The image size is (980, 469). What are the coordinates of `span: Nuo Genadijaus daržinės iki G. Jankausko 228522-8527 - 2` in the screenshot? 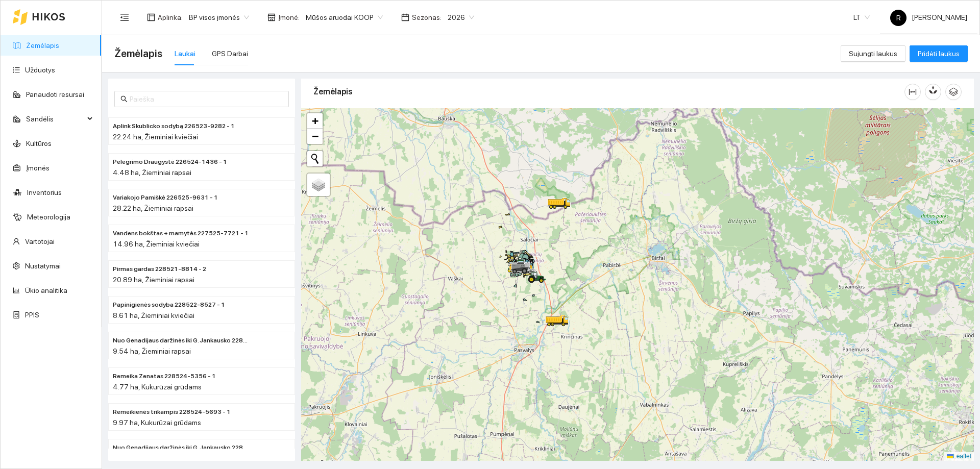 It's located at (181, 340).